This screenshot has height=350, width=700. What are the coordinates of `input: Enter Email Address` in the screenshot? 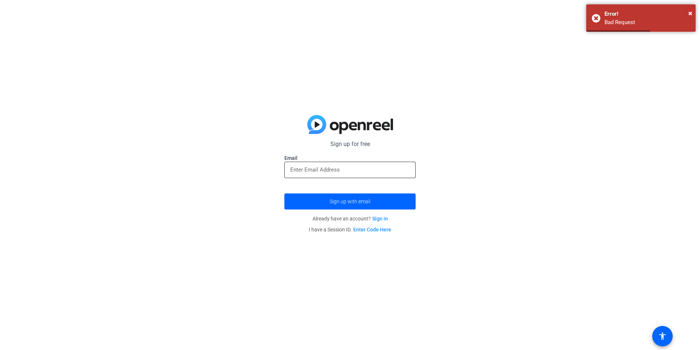 It's located at (350, 170).